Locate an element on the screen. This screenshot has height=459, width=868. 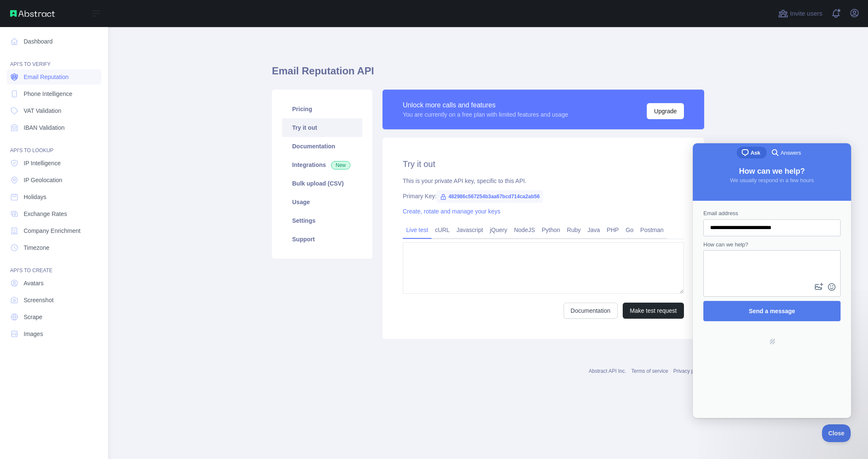
form: Contact form is located at coordinates (79, 122).